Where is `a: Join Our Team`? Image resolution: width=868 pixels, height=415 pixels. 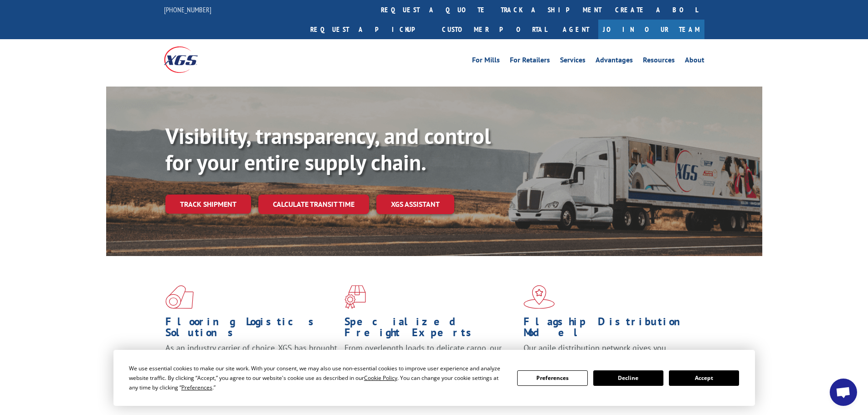 a: Join Our Team is located at coordinates (651, 29).